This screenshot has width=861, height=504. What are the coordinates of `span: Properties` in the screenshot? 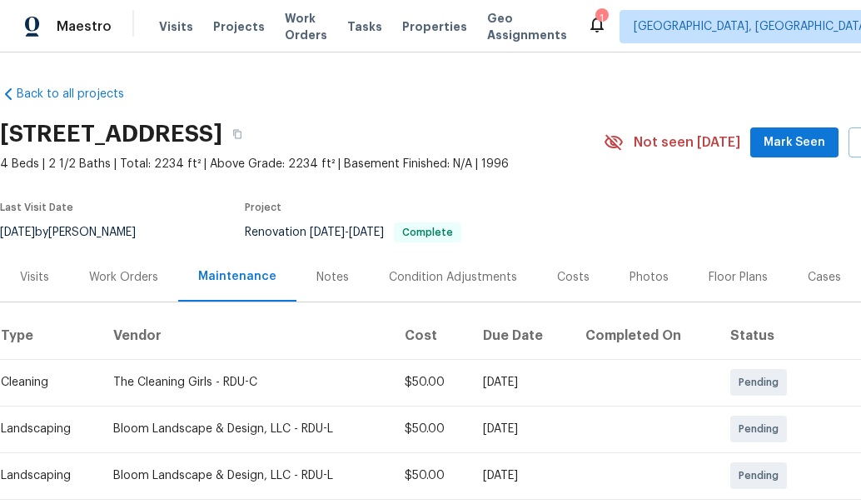 It's located at (434, 27).